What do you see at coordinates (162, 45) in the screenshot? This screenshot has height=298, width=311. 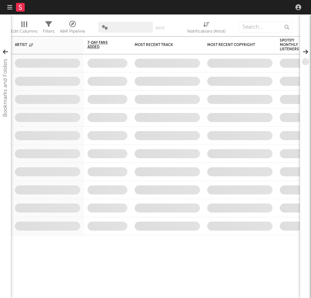 I see `div: Most Recent Track` at bounding box center [162, 45].